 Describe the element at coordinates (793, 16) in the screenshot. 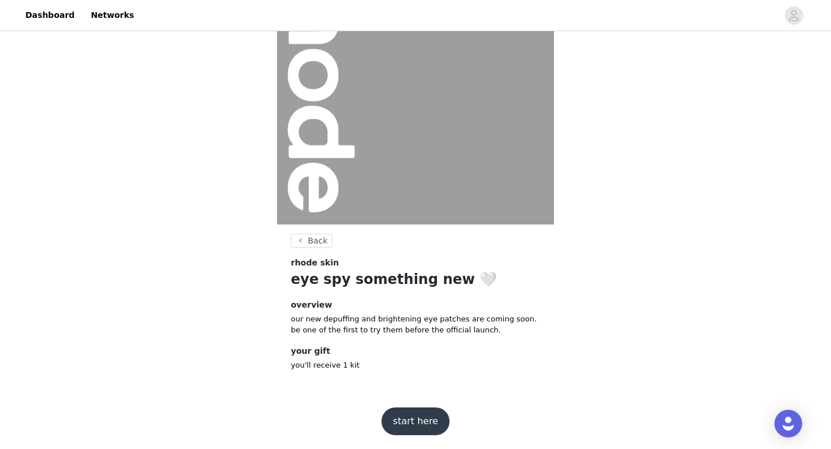

I see `div: avatar` at that location.